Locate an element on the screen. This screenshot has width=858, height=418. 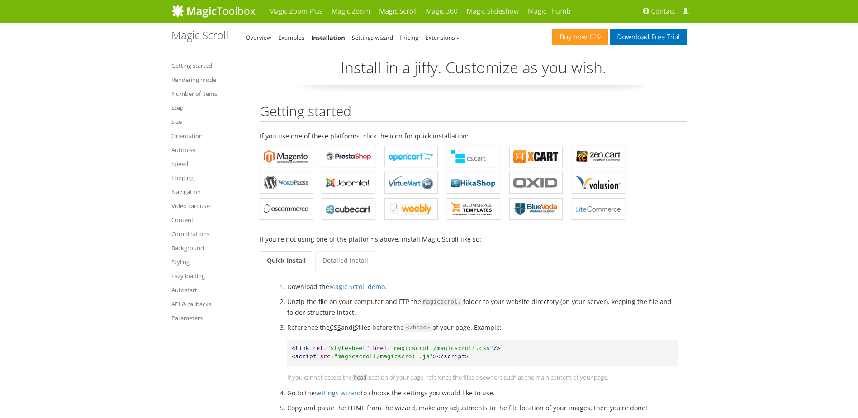
a: settings wizard is located at coordinates (338, 393).